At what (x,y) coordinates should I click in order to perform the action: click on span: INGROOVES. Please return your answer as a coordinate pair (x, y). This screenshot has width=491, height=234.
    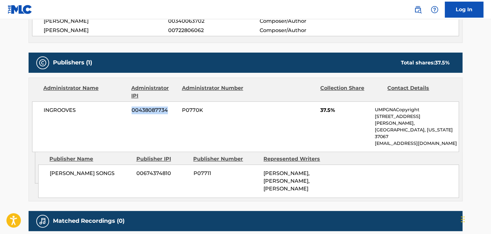
    Looking at the image, I should click on (85, 110).